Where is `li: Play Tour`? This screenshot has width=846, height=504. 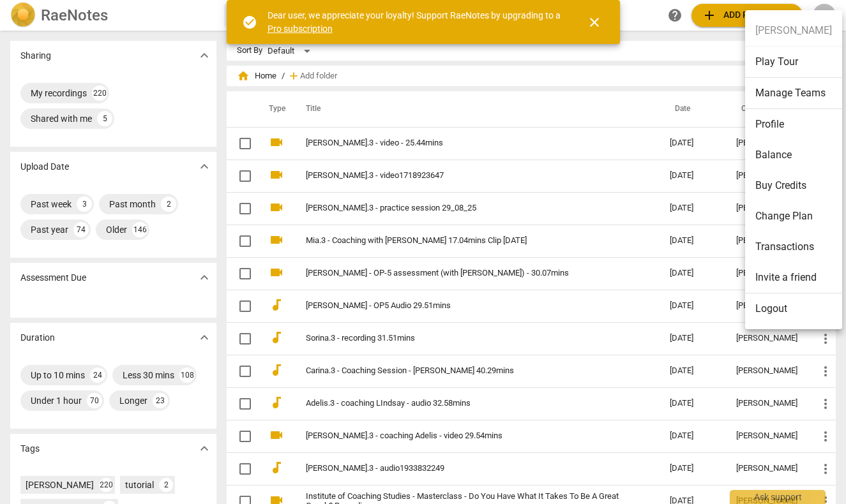
li: Play Tour is located at coordinates (793, 62).